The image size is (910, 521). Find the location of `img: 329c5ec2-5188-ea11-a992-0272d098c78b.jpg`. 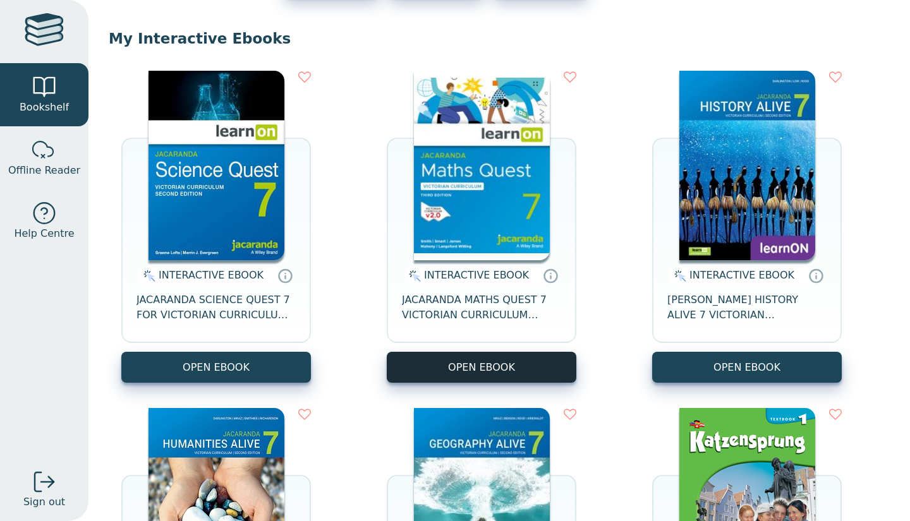

img: 329c5ec2-5188-ea11-a992-0272d098c78b.jpg is located at coordinates (216, 166).